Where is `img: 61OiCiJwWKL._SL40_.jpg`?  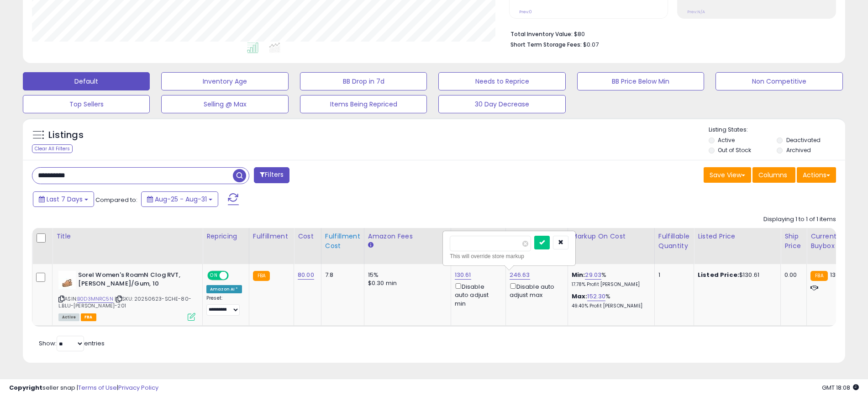 img: 61OiCiJwWKL._SL40_.jpg is located at coordinates (67, 280).